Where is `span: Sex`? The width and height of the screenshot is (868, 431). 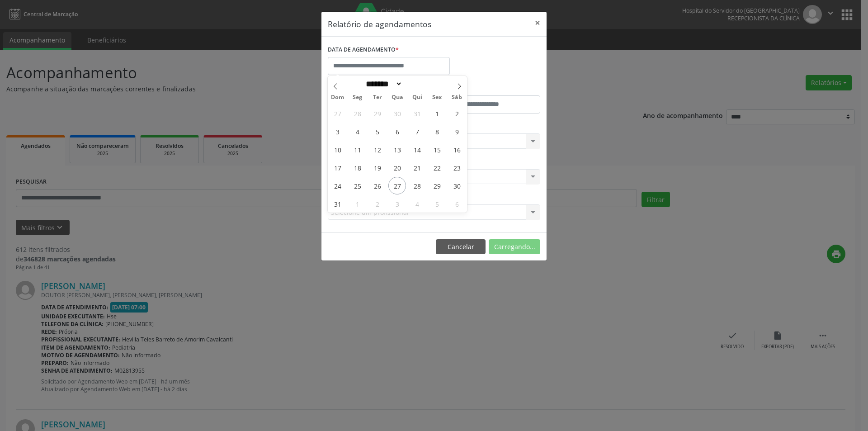 span: Sex is located at coordinates (437, 98).